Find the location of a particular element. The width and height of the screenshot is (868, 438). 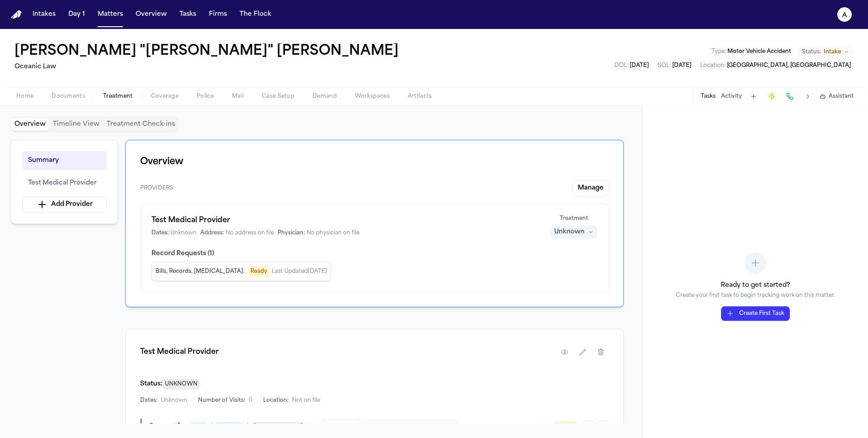

span: Request for is located at coordinates (168, 427).